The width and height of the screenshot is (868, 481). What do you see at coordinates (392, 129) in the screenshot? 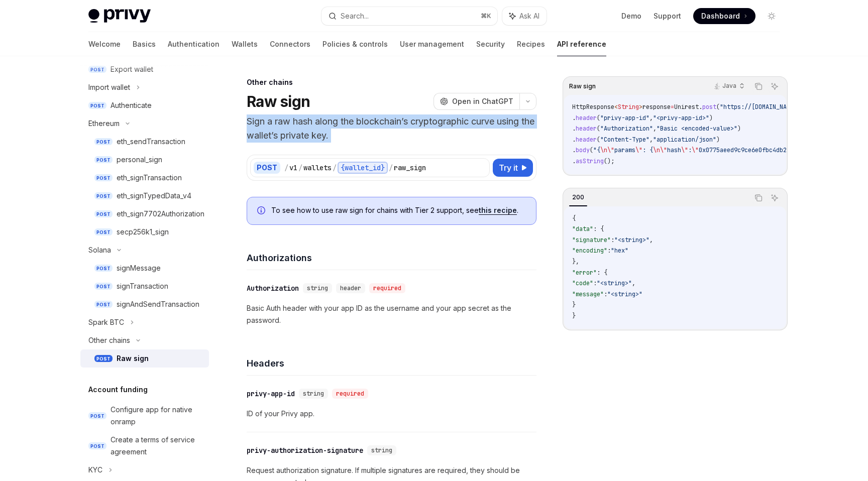
I see `p: Sign a raw hash along the blockchain’s cryptographic curve using the wallet’s private key.` at bounding box center [392, 129].